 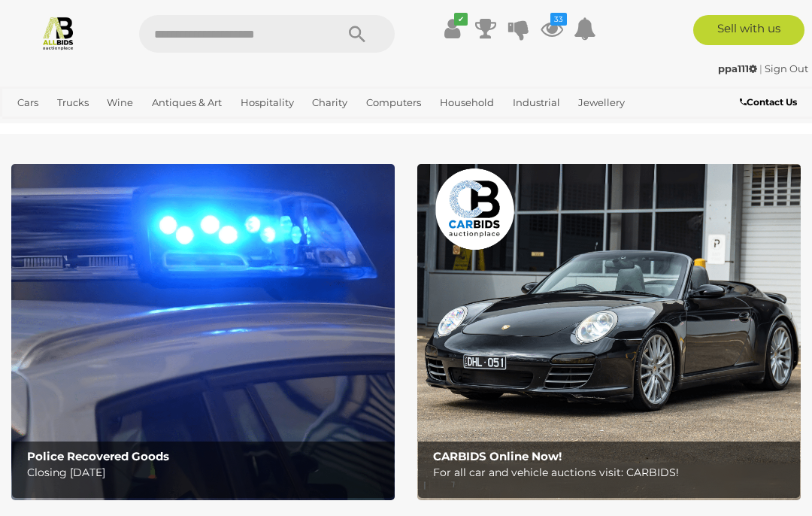 What do you see at coordinates (749, 30) in the screenshot?
I see `a: Sell with us` at bounding box center [749, 30].